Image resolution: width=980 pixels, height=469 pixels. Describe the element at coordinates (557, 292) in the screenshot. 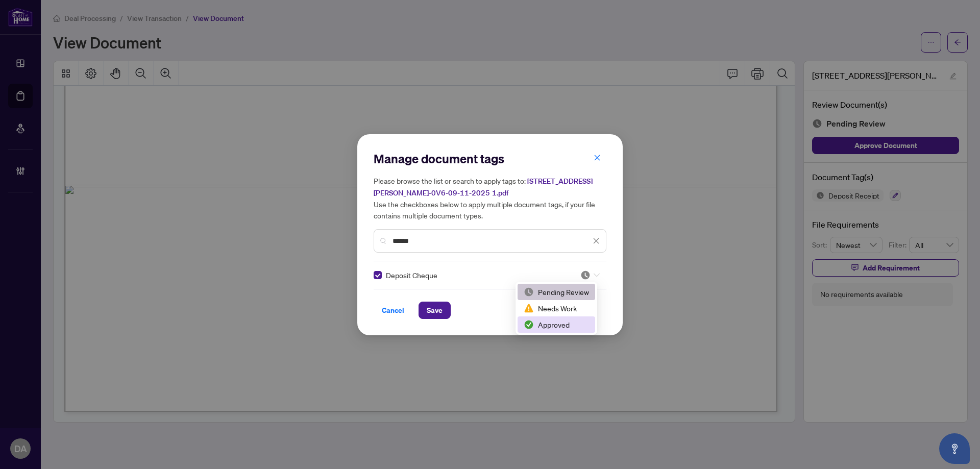

I see `div: Pending Review` at that location.